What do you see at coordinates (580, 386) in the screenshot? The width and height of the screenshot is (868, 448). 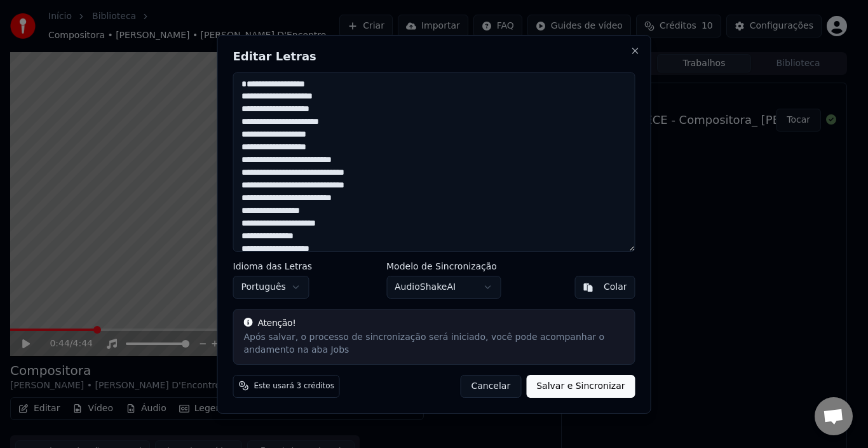 I see `button: Salvar e Sincronizar` at bounding box center [580, 386].